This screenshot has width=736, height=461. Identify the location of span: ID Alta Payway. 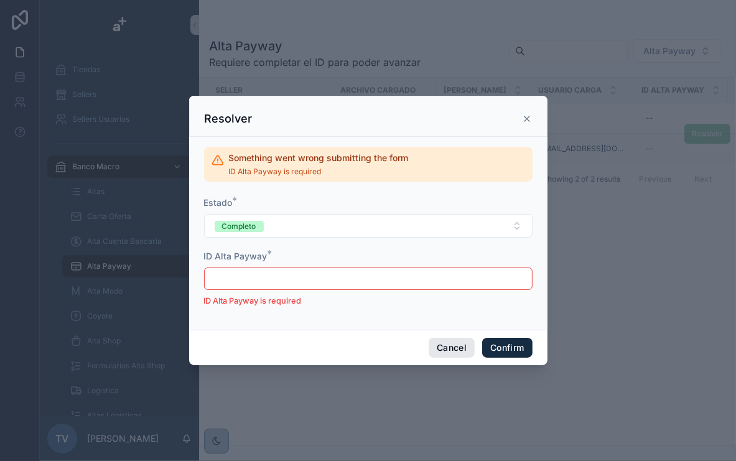
(236, 256).